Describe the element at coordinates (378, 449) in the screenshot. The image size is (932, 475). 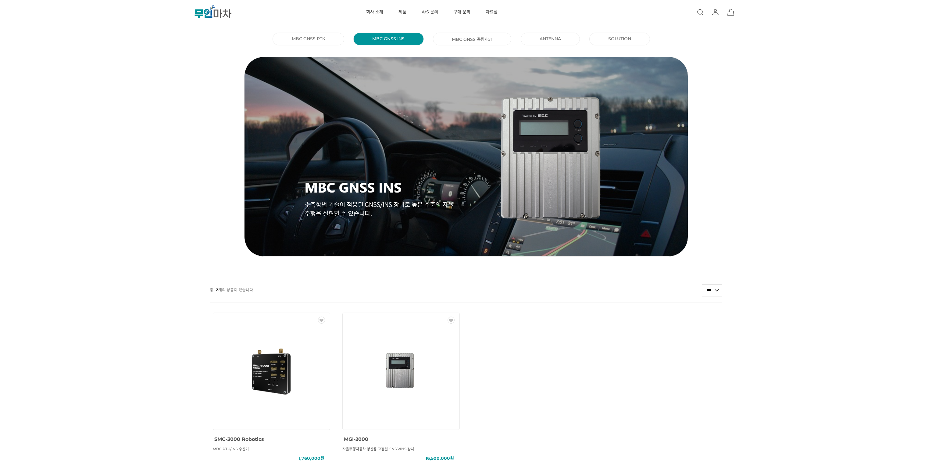
I see `span: 자율주행자동차 양산용 고정밀 GNSS/INS 장치` at that location.